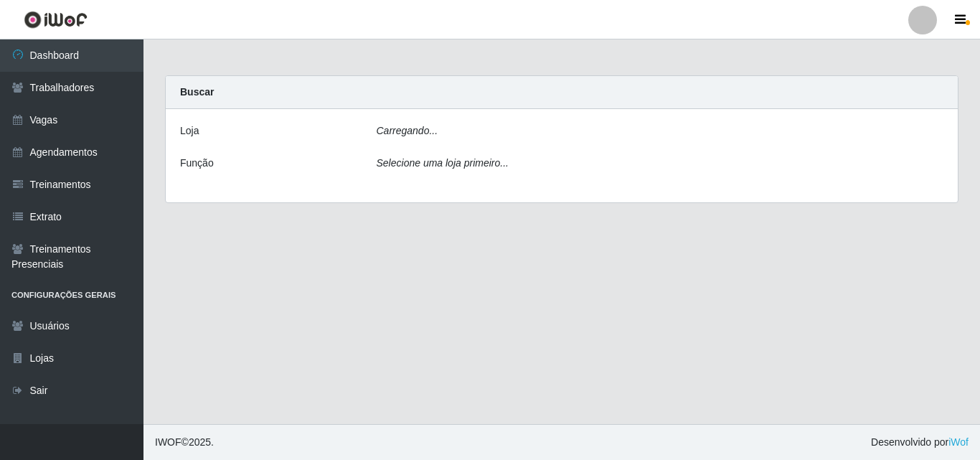 This screenshot has width=980, height=460. I want to click on span: © 2025 ., so click(184, 442).